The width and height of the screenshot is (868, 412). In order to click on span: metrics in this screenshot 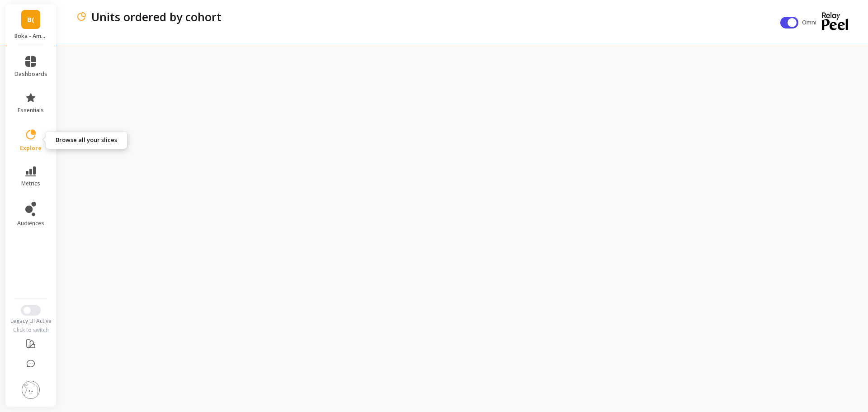, I will do `click(31, 184)`.